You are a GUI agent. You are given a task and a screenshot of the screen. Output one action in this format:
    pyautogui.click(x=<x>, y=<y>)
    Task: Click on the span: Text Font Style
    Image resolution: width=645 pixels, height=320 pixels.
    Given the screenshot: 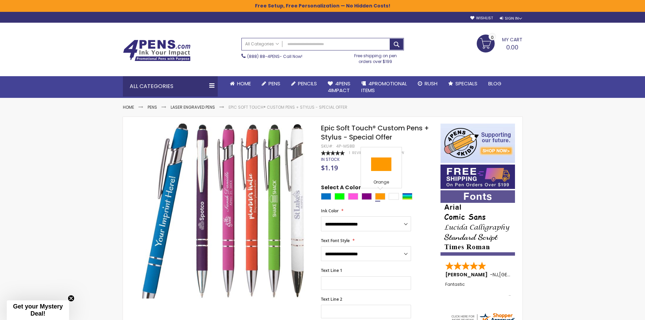 What is the action you would take?
    pyautogui.click(x=335, y=240)
    